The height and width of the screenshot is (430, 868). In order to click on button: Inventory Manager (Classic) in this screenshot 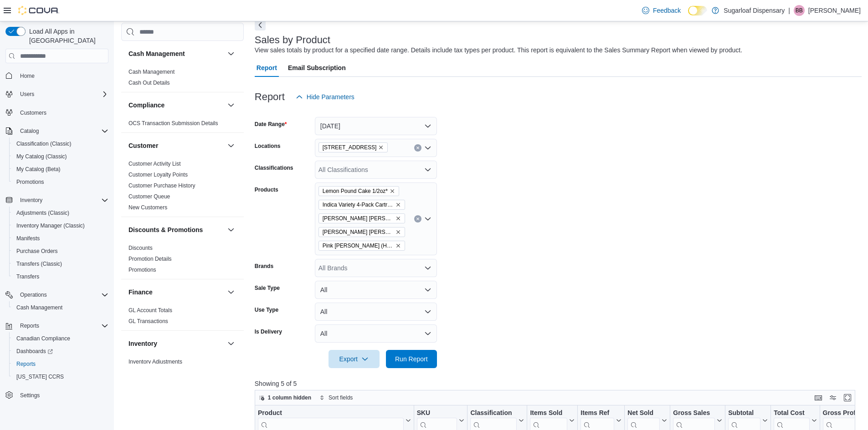, I will do `click(60, 226)`.